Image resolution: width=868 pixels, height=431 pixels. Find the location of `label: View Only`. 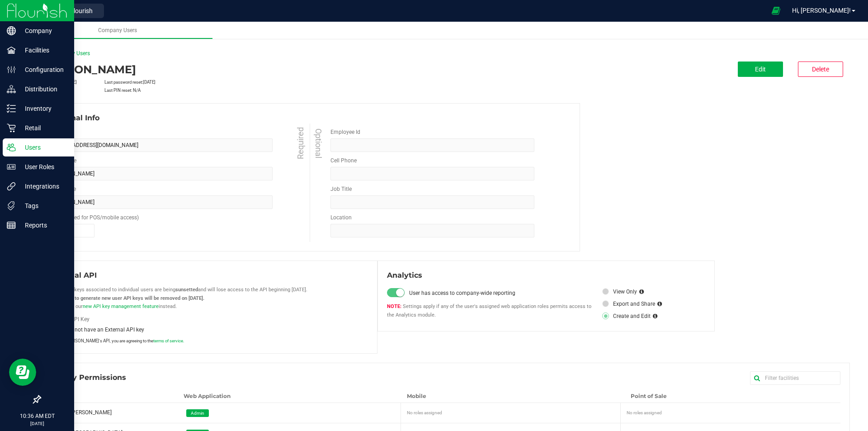

label: View Only is located at coordinates (619, 292).